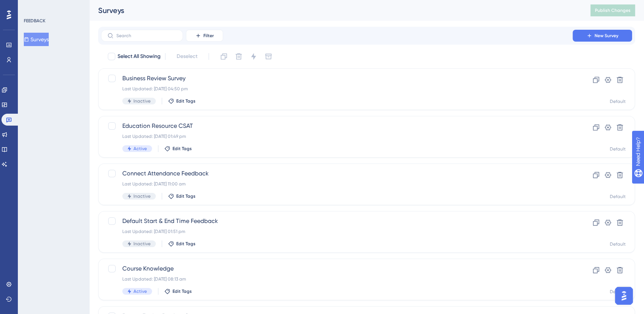 Image resolution: width=644 pixels, height=314 pixels. I want to click on span: Default Start & End Time Feedback, so click(337, 221).